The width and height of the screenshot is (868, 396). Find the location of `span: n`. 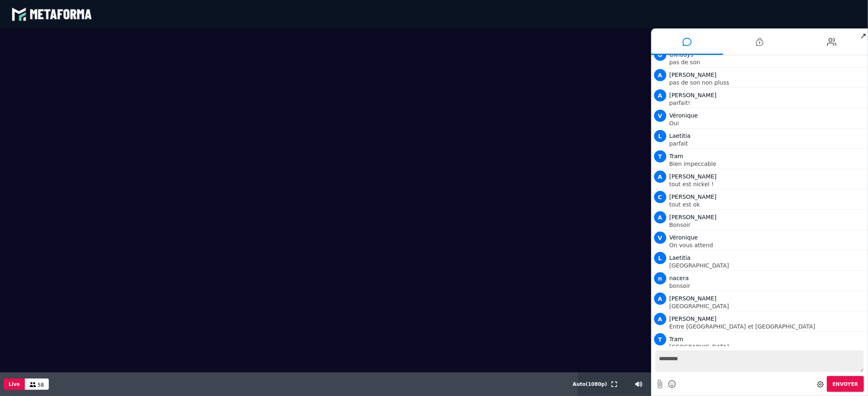

span: n is located at coordinates (660, 278).